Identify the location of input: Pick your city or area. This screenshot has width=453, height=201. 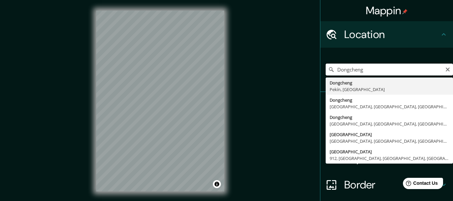
(389, 70).